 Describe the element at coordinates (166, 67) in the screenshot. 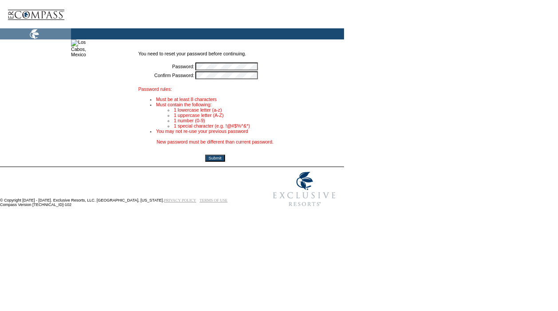

I see `td: Password:` at that location.